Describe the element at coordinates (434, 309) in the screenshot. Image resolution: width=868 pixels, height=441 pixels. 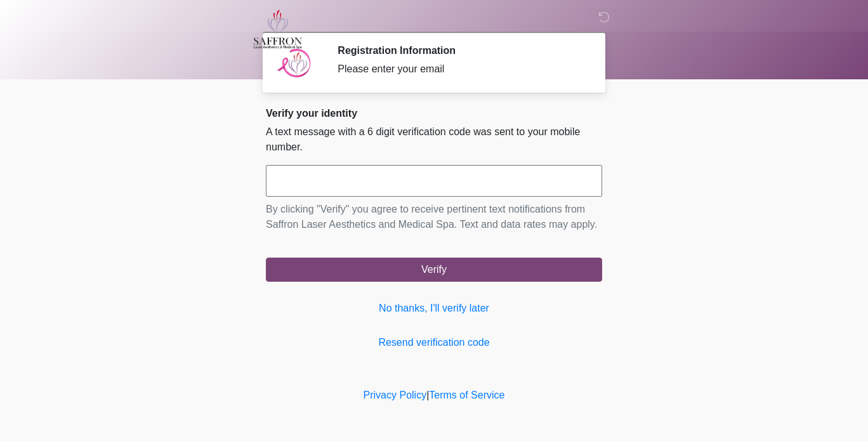
I see `a: No thanks, I'll verify later` at that location.